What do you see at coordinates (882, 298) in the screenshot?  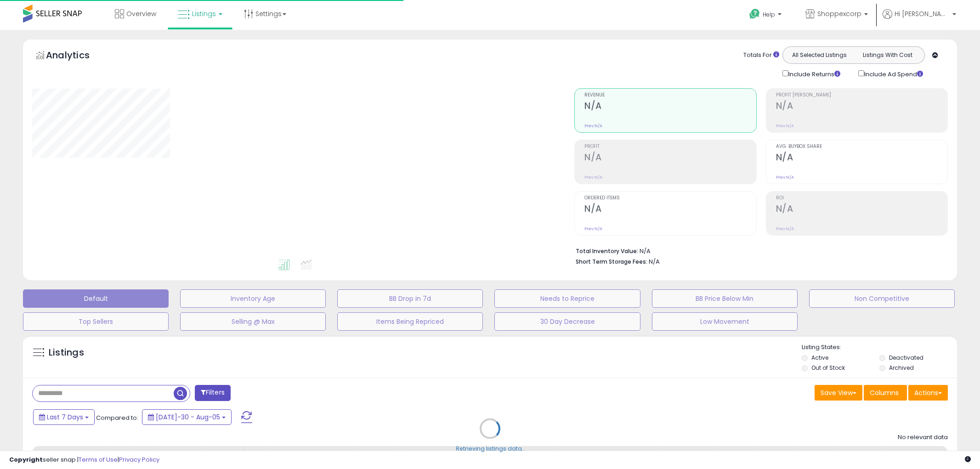 I see `button: Non Competitive` at bounding box center [882, 298].